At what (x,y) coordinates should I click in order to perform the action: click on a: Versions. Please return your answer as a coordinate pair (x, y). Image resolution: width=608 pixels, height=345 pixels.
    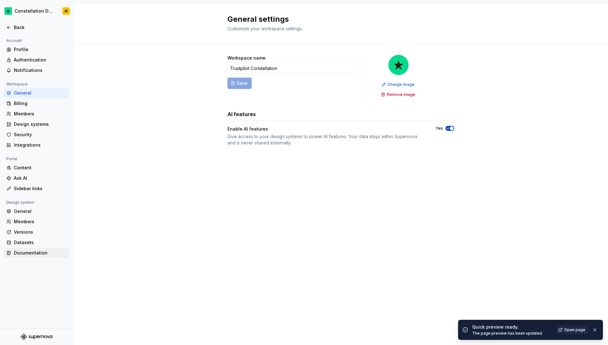
    Looking at the image, I should click on (37, 232).